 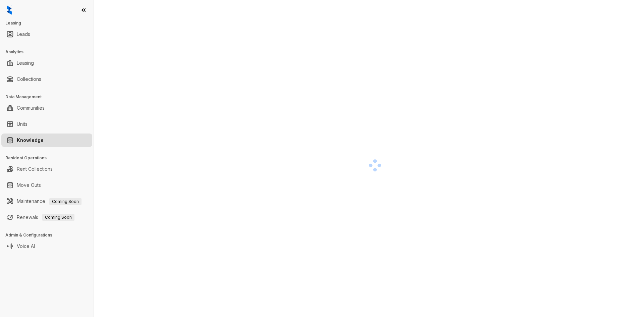 I want to click on li: Units, so click(x=47, y=124).